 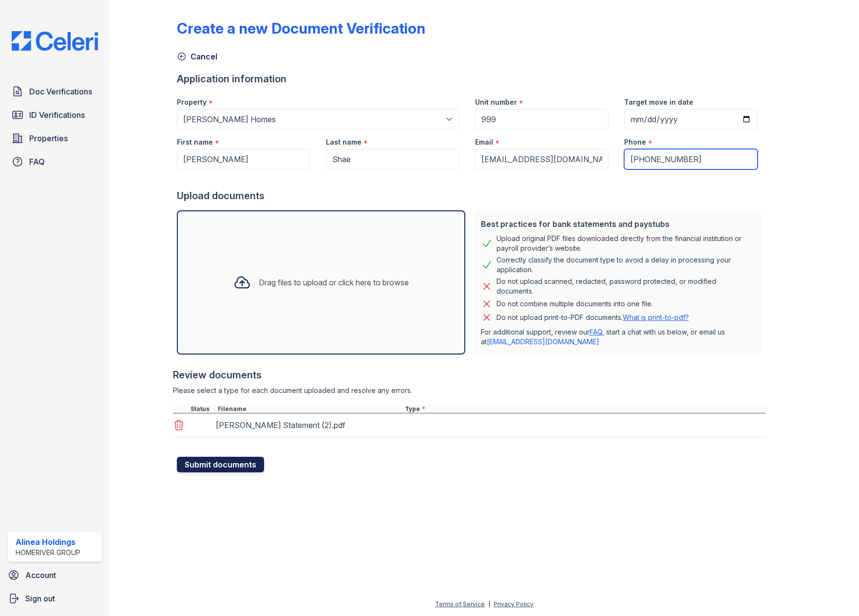 I want to click on div: Correctly classify the document type to avoid a delay in processing your application., so click(x=625, y=265).